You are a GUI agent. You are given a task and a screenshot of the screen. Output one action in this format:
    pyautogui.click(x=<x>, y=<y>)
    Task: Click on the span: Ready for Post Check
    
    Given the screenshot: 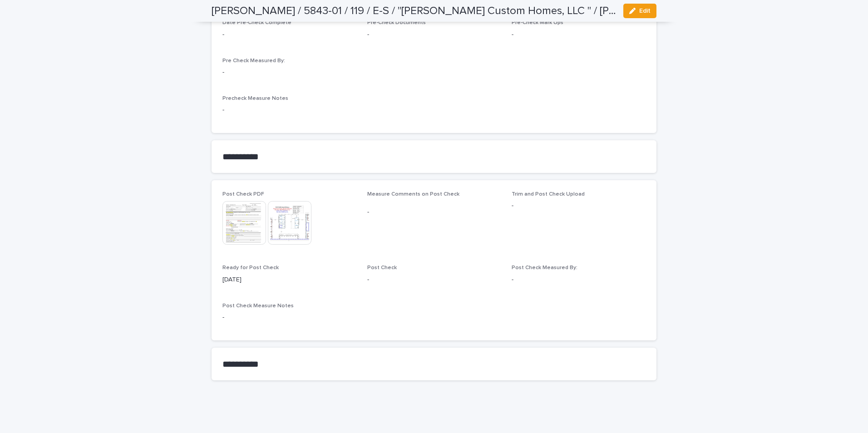 What is the action you would take?
    pyautogui.click(x=250, y=268)
    